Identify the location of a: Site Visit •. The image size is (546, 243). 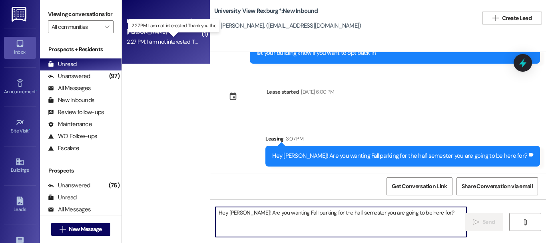
(20, 126).